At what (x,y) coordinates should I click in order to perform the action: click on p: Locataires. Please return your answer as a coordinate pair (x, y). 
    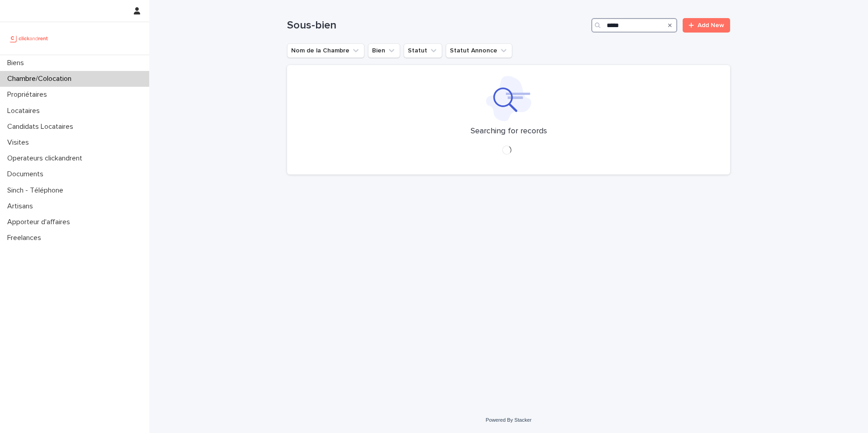
    Looking at the image, I should click on (25, 111).